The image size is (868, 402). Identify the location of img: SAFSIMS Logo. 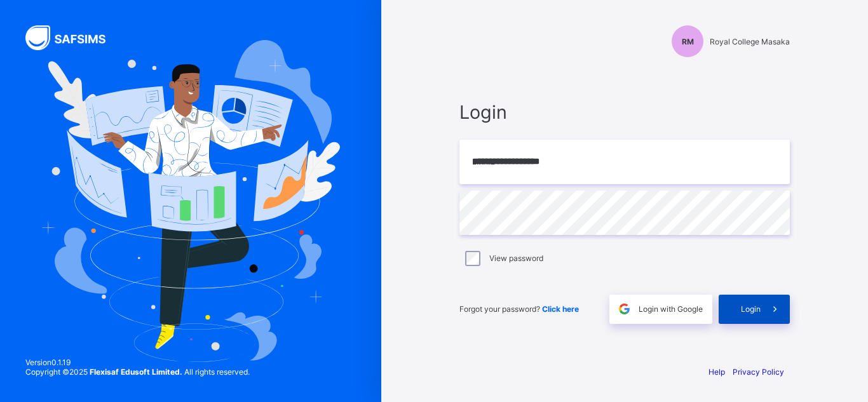
(73, 38).